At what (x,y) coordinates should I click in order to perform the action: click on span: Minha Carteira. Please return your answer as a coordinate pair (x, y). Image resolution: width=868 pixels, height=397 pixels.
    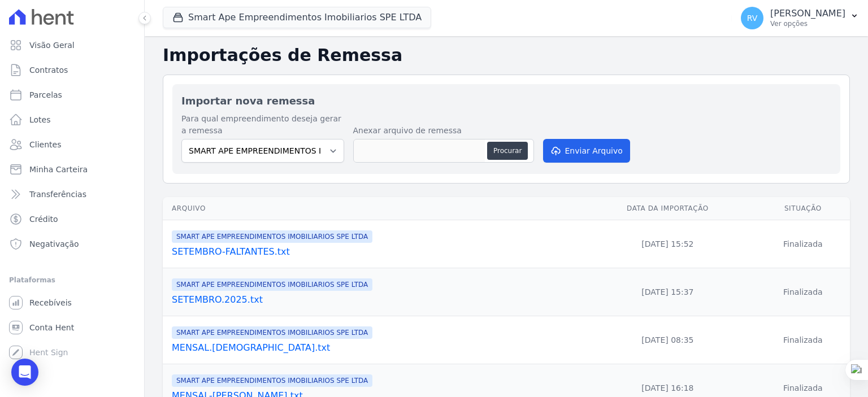
    Looking at the image, I should click on (58, 169).